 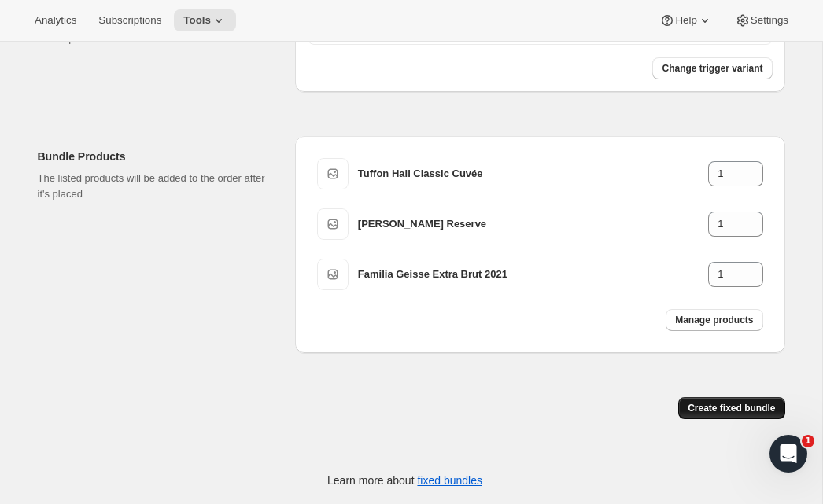 What do you see at coordinates (685, 20) in the screenshot?
I see `span: Help` at bounding box center [685, 20].